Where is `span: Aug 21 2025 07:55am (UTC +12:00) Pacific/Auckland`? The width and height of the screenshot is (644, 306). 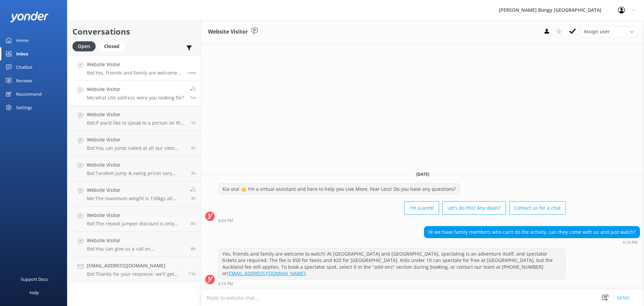
span: Aug 21 2025 07:55am (UTC +12:00) Pacific/Auckland is located at coordinates (194, 248).